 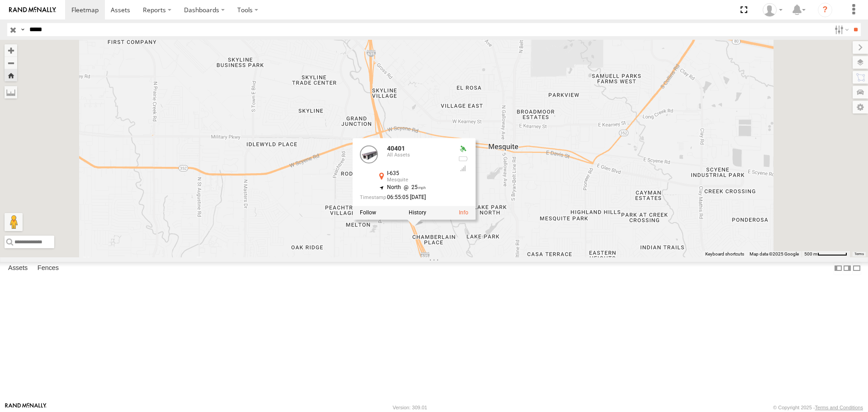 What do you see at coordinates (860, 107) in the screenshot?
I see `label: Map Settings` at bounding box center [860, 107].